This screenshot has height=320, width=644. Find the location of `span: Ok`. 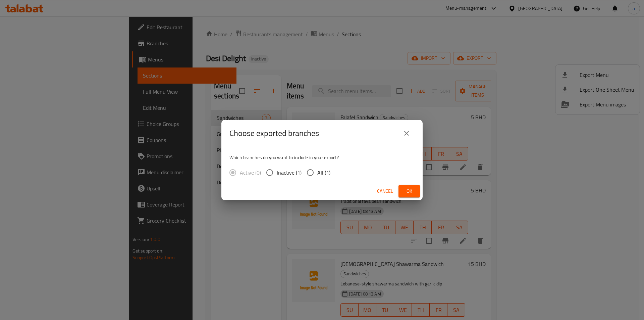

span: Ok is located at coordinates (409, 191).